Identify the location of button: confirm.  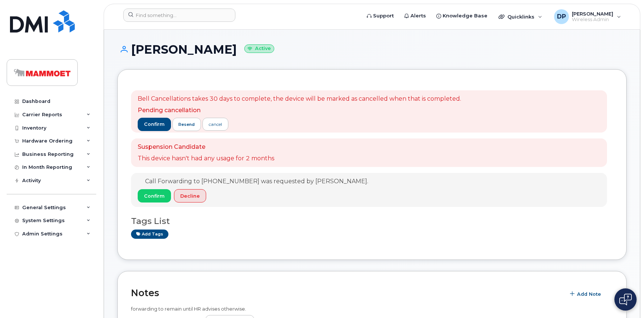
(154, 124).